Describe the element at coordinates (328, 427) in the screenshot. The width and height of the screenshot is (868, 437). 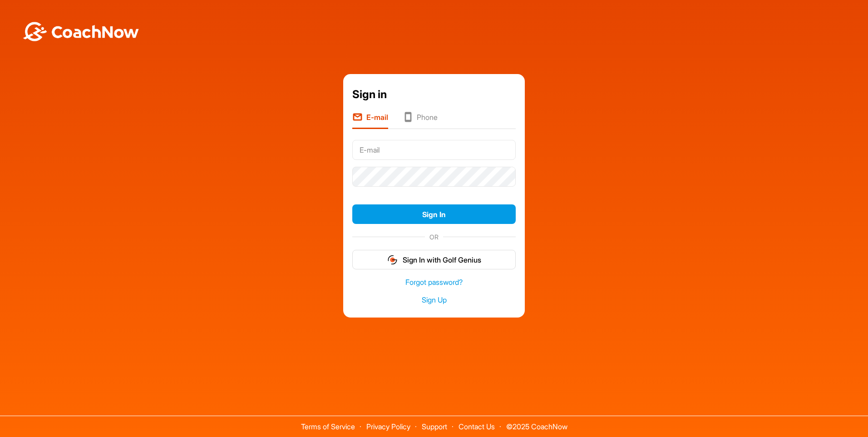
I see `a: Terms of Service` at that location.